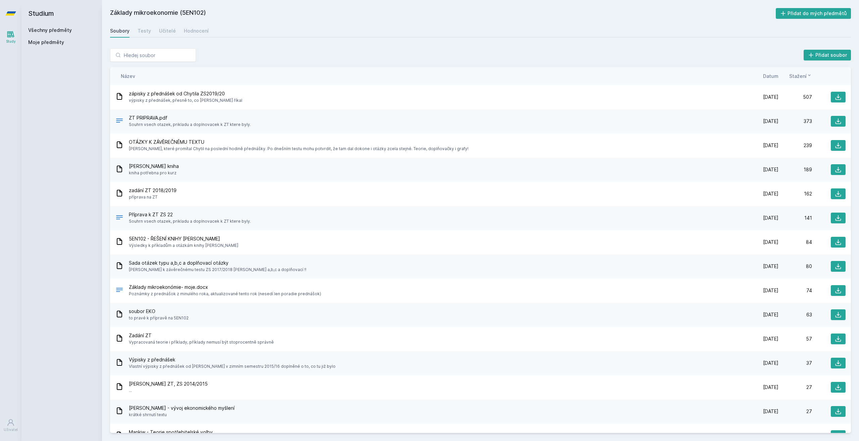 This screenshot has height=441, width=859. What do you see at coordinates (11, 37) in the screenshot?
I see `a: Study` at bounding box center [11, 37].